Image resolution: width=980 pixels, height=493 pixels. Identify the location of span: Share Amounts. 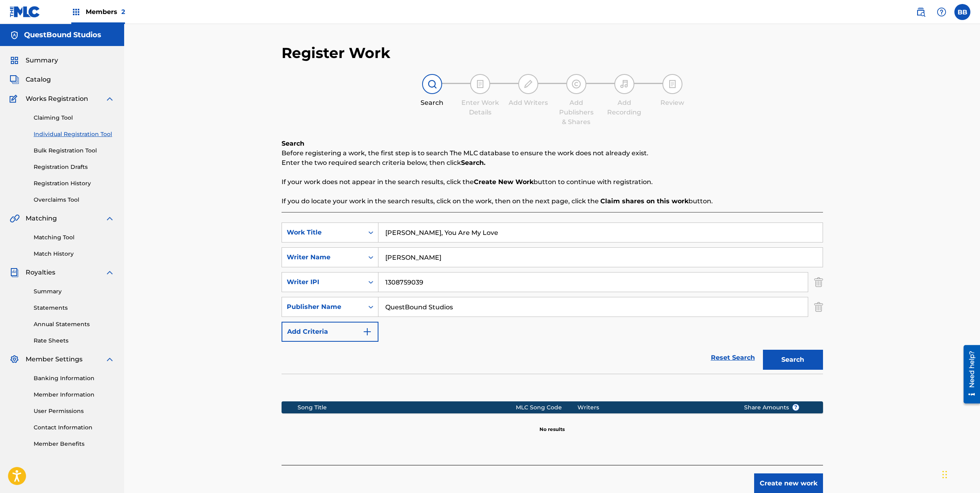
(771, 407).